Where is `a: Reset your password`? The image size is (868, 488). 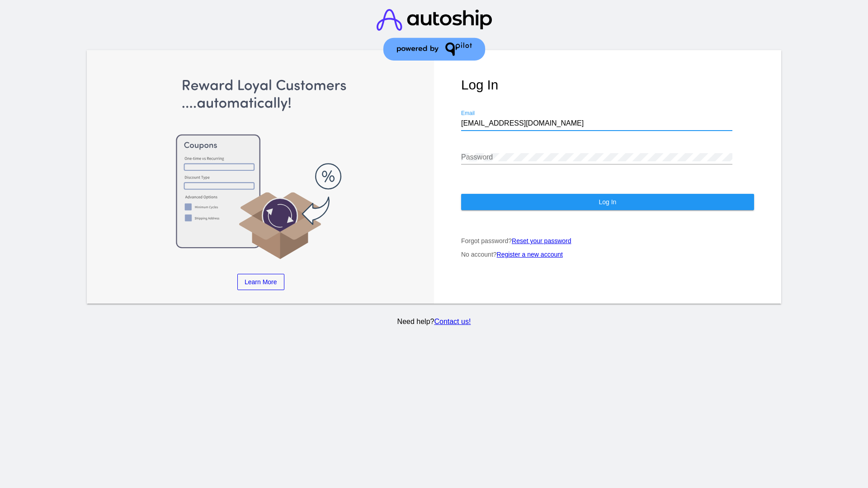
a: Reset your password is located at coordinates (541, 241).